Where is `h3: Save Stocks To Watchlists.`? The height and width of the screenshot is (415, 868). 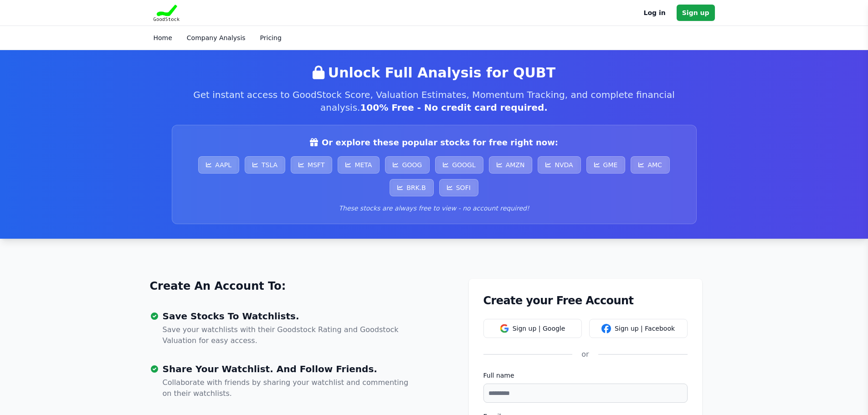 h3: Save Stocks To Watchlists. is located at coordinates (290, 316).